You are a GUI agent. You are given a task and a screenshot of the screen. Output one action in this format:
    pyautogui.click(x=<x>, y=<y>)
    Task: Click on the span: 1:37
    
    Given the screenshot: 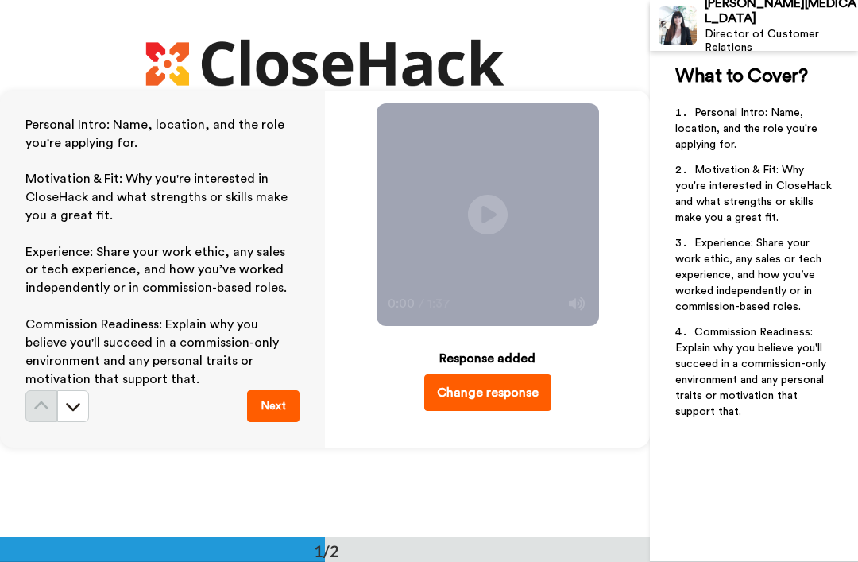 What is the action you would take?
    pyautogui.click(x=441, y=303)
    